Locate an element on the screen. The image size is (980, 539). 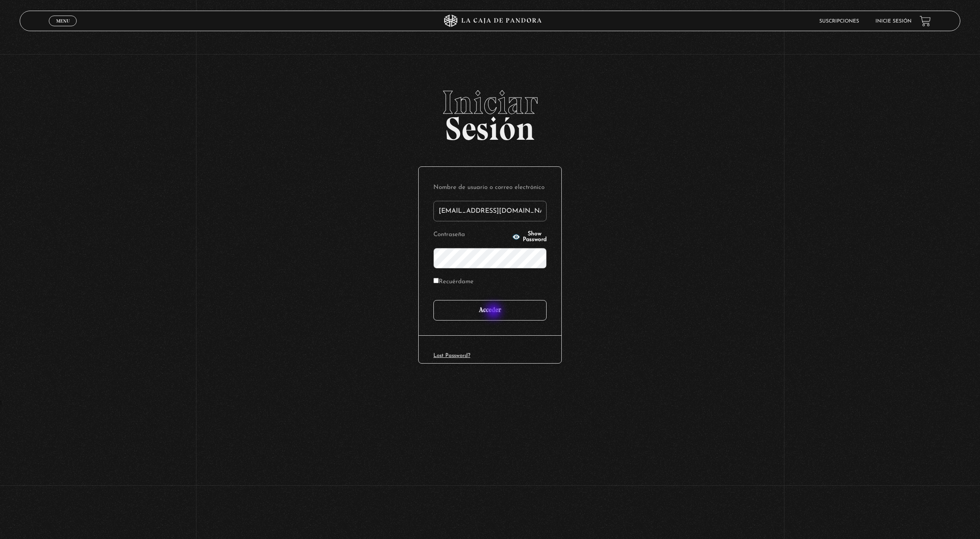
span: Iniciar is located at coordinates (490, 103).